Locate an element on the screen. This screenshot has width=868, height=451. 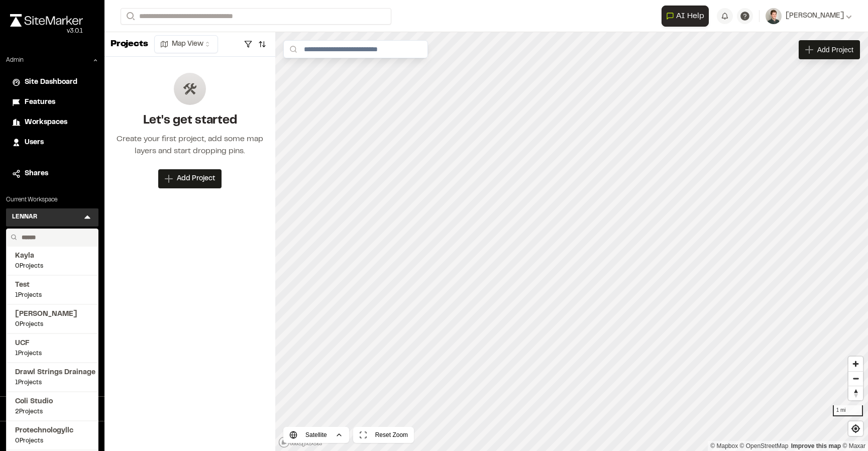
p: Projects is located at coordinates (129, 45).